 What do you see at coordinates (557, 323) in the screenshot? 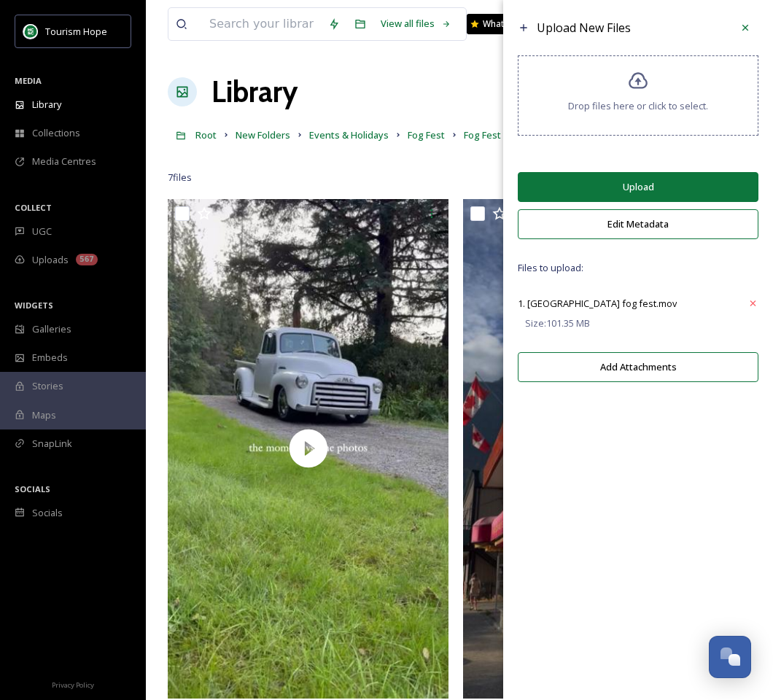
I see `span: Size: 101.35 MB` at bounding box center [557, 323].